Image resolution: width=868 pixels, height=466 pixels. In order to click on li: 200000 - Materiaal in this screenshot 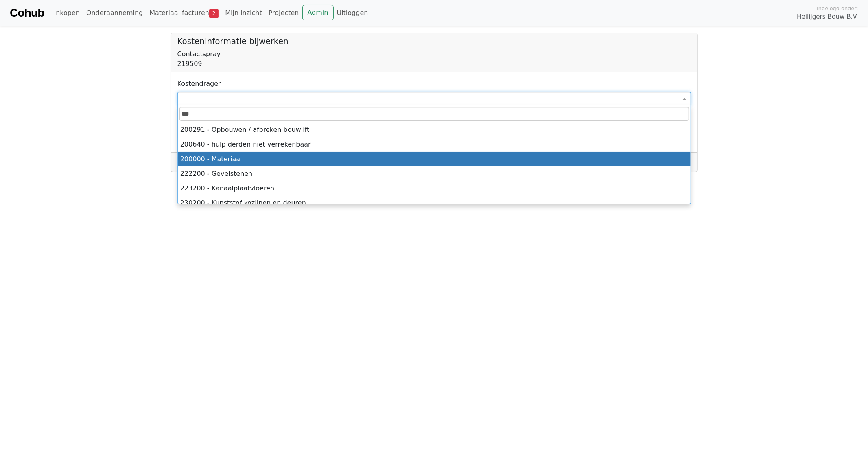, I will do `click(434, 159)`.